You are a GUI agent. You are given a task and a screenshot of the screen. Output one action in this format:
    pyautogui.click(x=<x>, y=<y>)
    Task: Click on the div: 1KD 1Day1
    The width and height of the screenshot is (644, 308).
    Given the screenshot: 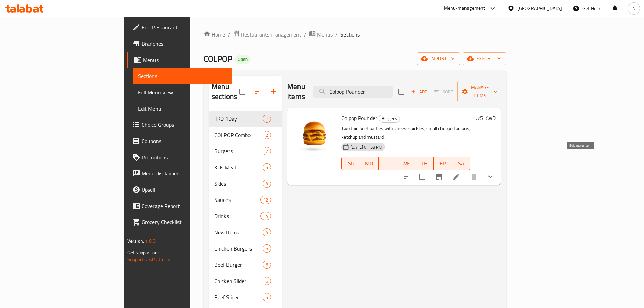 What is the action you would take?
    pyautogui.click(x=245, y=119)
    